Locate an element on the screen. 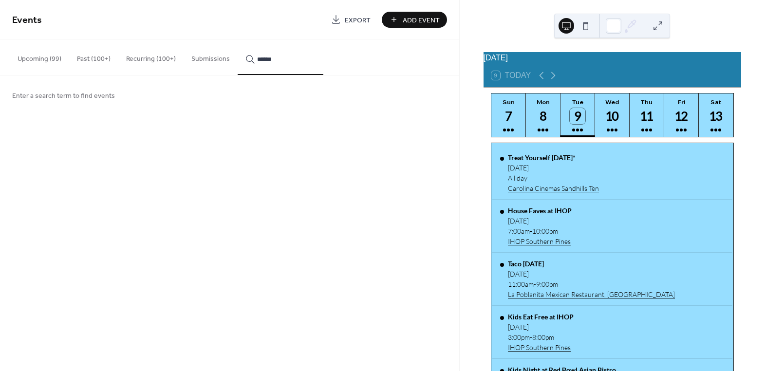  button: Recurring (100+) is located at coordinates (151, 56).